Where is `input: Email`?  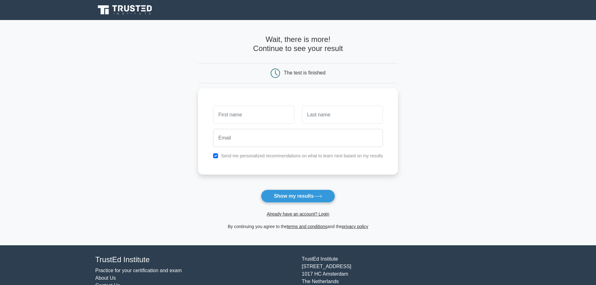
input: Email is located at coordinates (298, 138).